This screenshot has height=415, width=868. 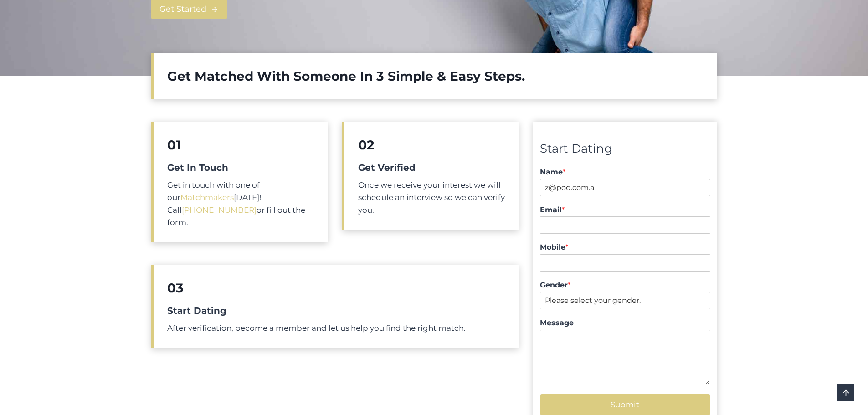 What do you see at coordinates (625, 285) in the screenshot?
I see `label: Gender` at bounding box center [625, 285].